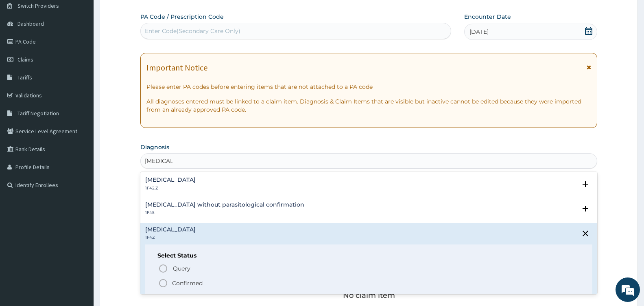 The width and height of the screenshot is (644, 306). What do you see at coordinates (154, 147) in the screenshot?
I see `label: Diagnosis` at bounding box center [154, 147].